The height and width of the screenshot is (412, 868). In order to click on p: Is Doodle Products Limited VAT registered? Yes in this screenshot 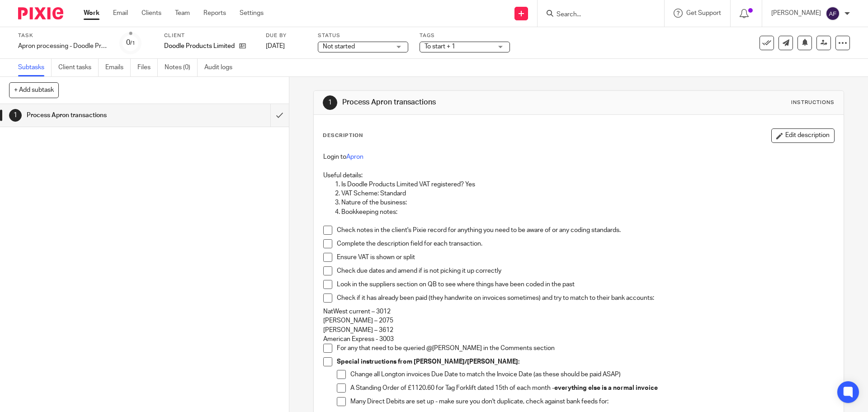, I will do `click(588, 184)`.